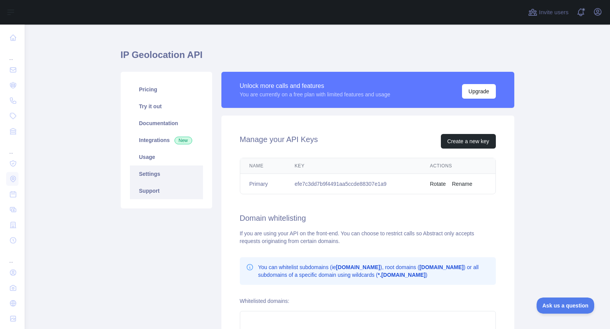  I want to click on button: Rotate, so click(438, 184).